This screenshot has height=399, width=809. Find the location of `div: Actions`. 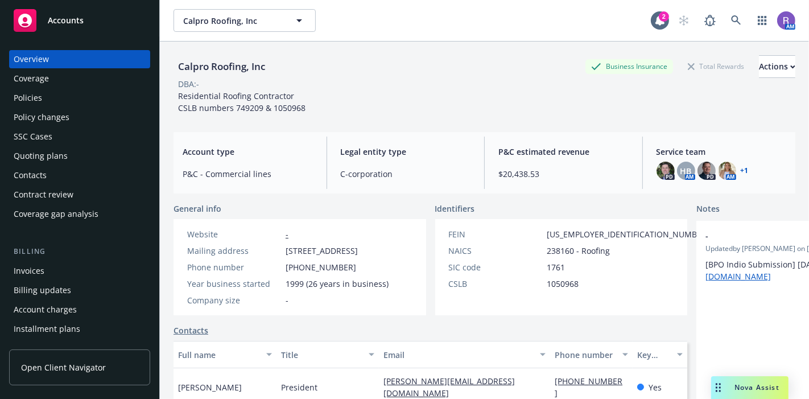

div: Actions is located at coordinates (778, 67).